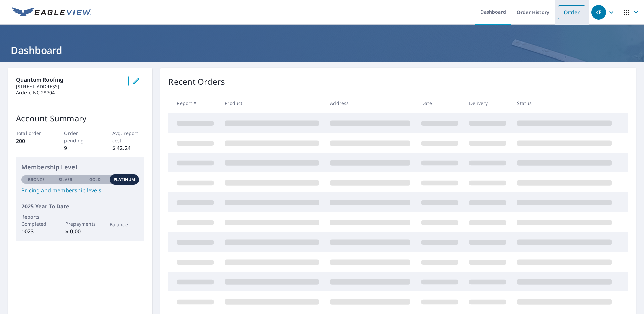 The height and width of the screenshot is (314, 644). I want to click on p: Membership Level, so click(80, 167).